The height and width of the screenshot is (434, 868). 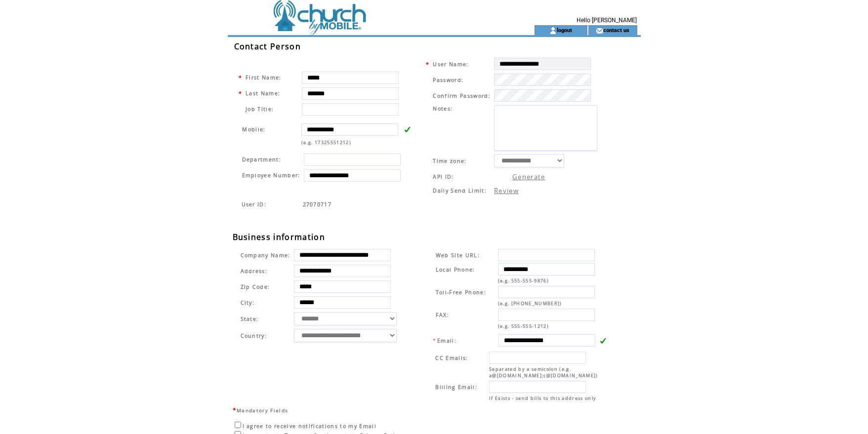 What do you see at coordinates (247, 302) in the screenshot?
I see `span: City:` at bounding box center [247, 302].